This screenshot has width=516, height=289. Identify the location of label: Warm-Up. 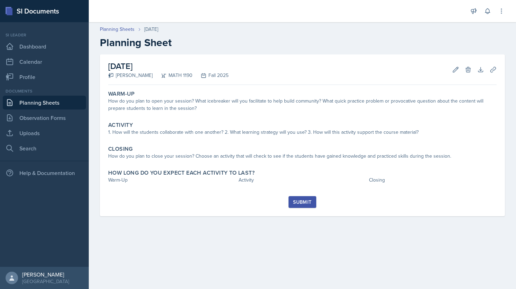
(121, 94).